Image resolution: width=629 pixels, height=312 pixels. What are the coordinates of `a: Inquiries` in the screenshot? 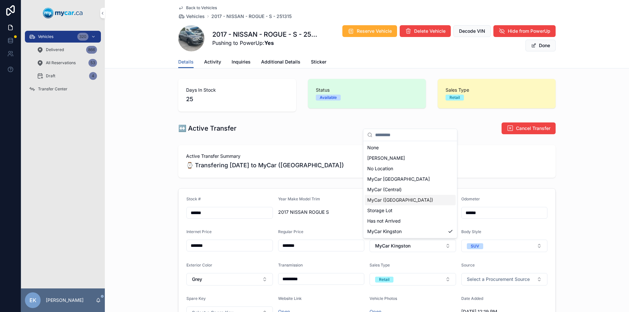 It's located at (241, 63).